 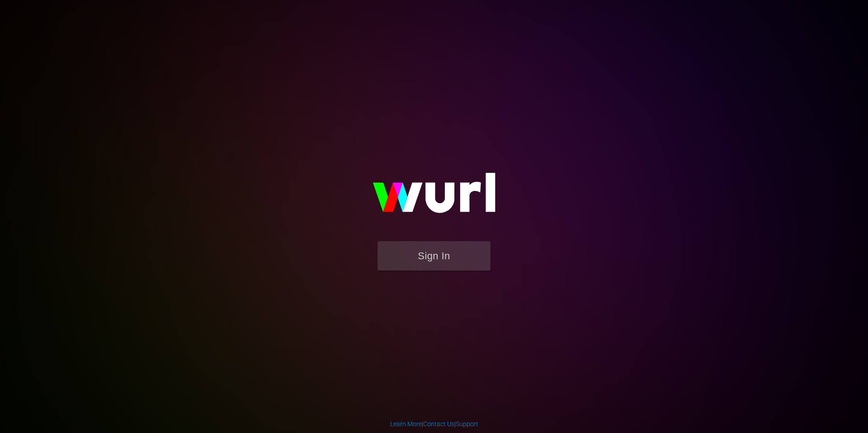 I want to click on button: Sign In, so click(x=434, y=256).